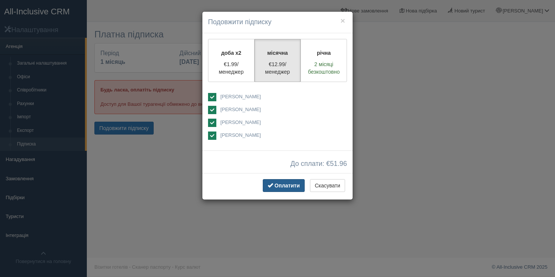  What do you see at coordinates (277, 22) in the screenshot?
I see `h4: Подовжити підписку` at bounding box center [277, 22].